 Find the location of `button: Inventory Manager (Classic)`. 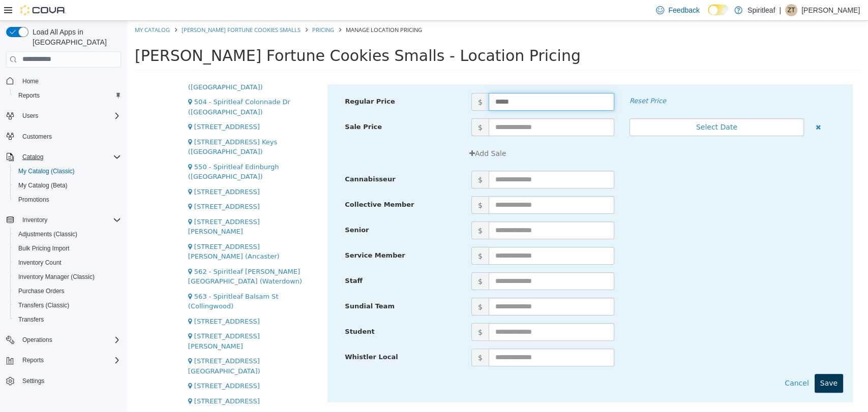

button: Inventory Manager (Classic) is located at coordinates (68, 277).